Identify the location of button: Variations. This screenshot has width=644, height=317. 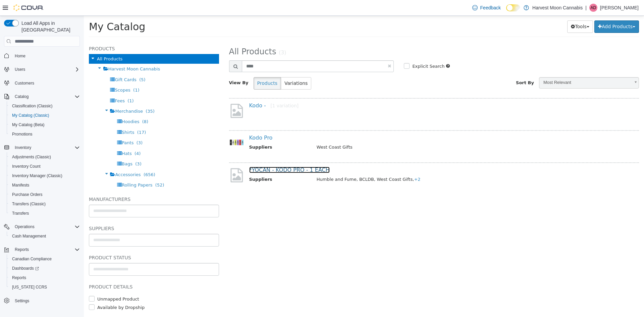
(212, 67).